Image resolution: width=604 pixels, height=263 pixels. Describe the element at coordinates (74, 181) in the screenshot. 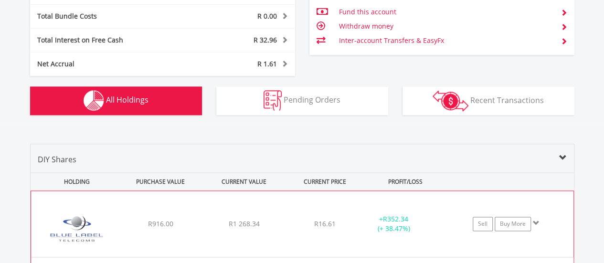

I see `div: HOLDING` at that location.